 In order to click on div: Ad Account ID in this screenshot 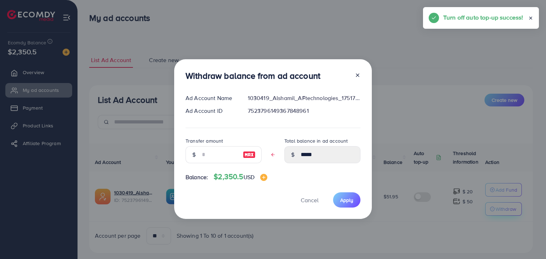, I will do `click(211, 111)`.